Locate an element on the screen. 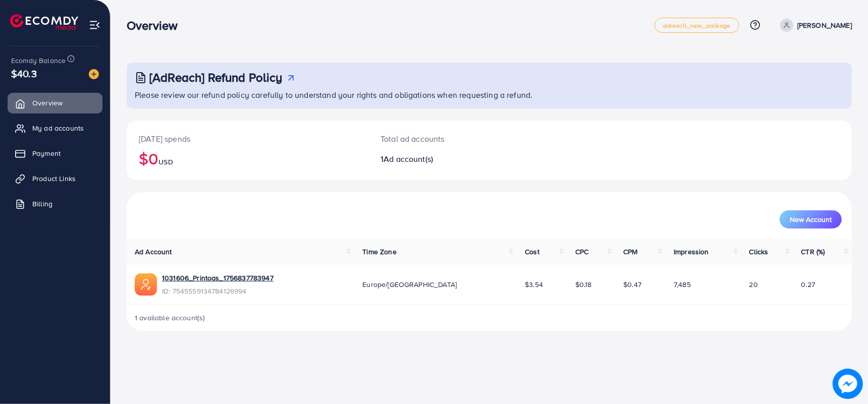 The width and height of the screenshot is (868, 404). span: Ad account(s) is located at coordinates (408, 159).